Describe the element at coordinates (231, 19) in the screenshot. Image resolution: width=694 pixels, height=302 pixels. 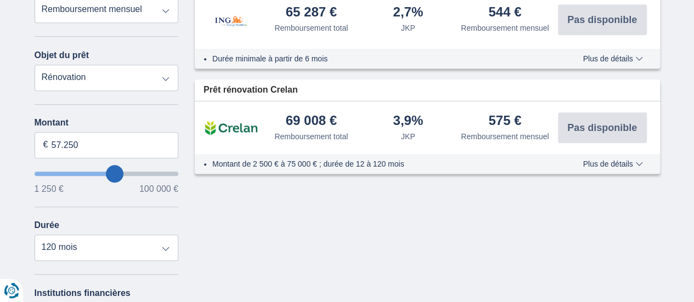
I see `img: produit.pl.alt ING` at that location.